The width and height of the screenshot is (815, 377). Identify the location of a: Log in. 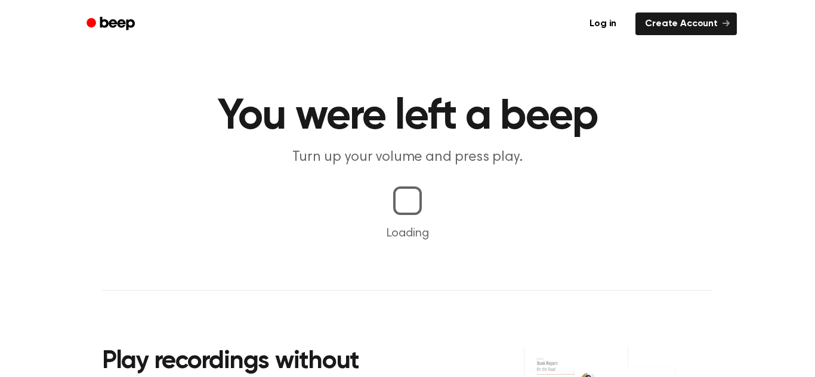
(602, 24).